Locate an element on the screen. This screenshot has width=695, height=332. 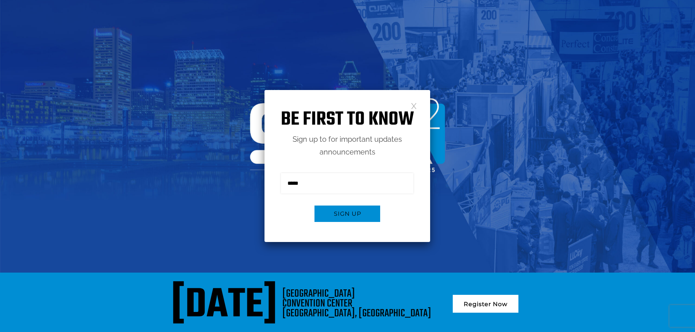
h1: Be first to know is located at coordinates (347, 120).